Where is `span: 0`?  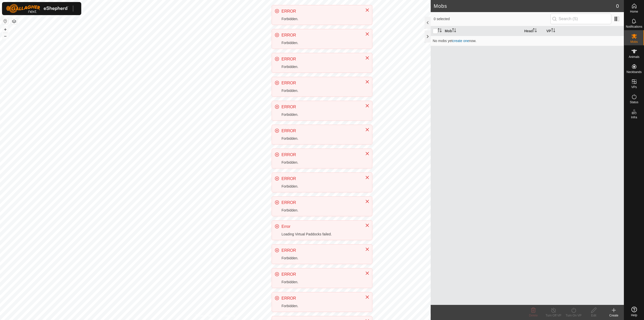 span: 0 is located at coordinates (617, 6).